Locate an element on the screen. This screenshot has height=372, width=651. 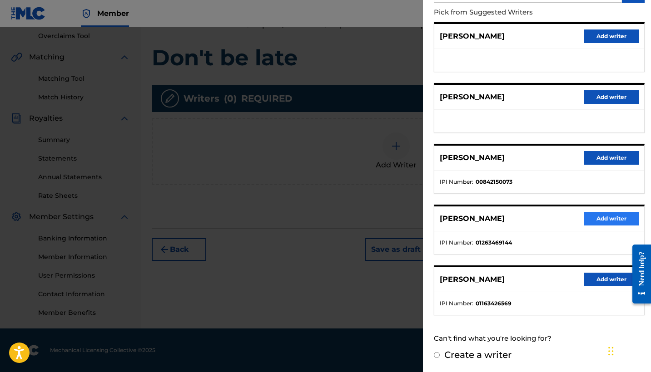
label: Create a writer is located at coordinates (478, 355).